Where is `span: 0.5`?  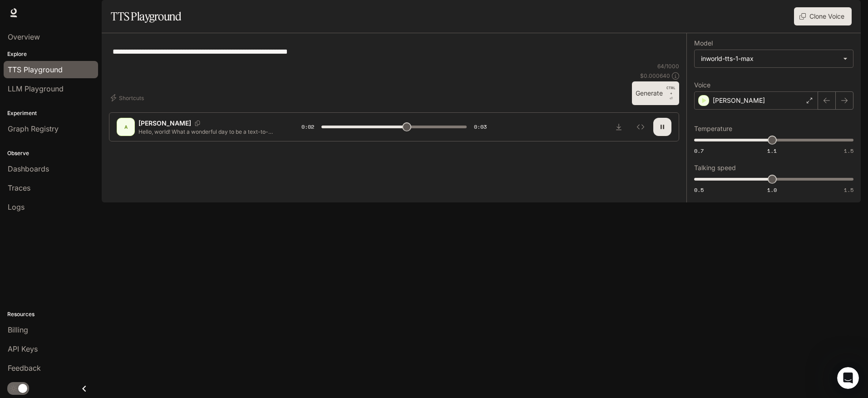 span: 0.5 is located at coordinates (699, 190).